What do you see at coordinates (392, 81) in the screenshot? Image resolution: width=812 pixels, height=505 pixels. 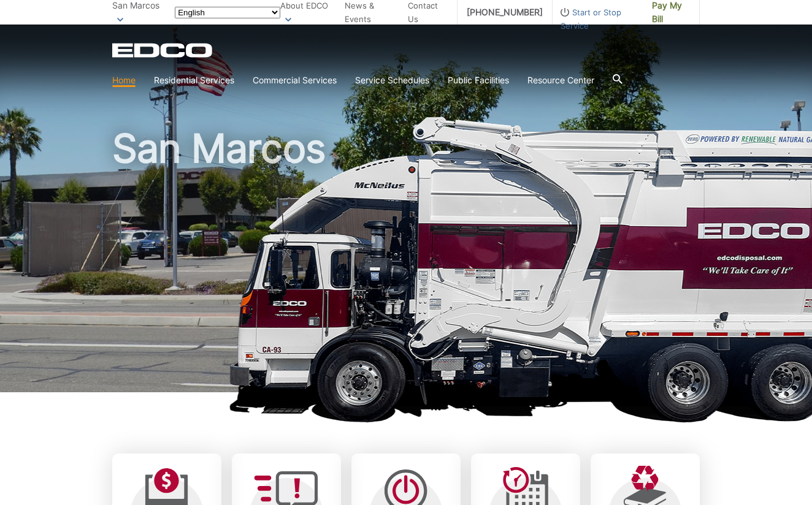 I see `a: Service Schedules` at bounding box center [392, 81].